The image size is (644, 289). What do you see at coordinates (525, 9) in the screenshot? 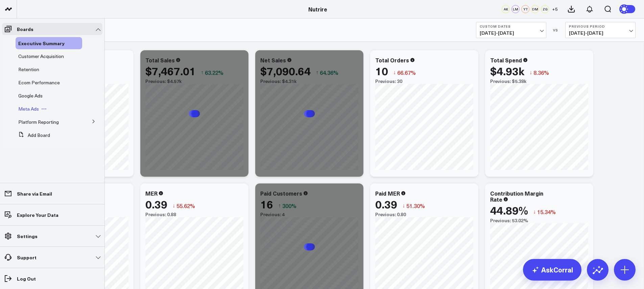
I see `div: YT` at bounding box center [525, 9].